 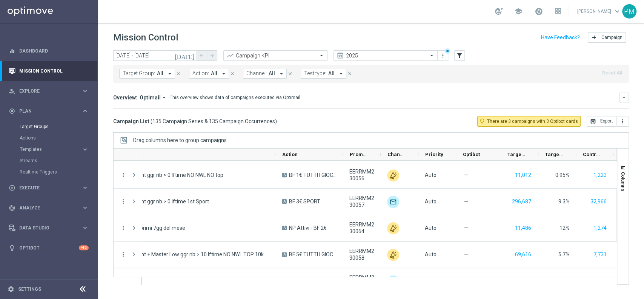 What do you see at coordinates (49, 51) in the screenshot?
I see `div: Dashboard` at bounding box center [49, 51].